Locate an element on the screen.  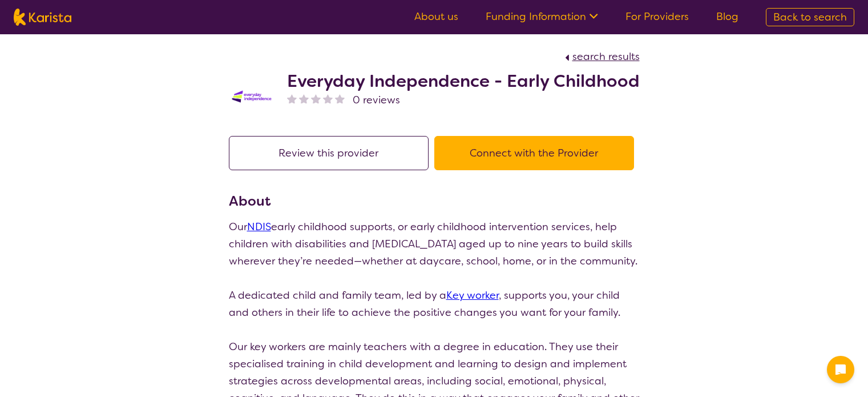
a: NDIS is located at coordinates (259, 227).